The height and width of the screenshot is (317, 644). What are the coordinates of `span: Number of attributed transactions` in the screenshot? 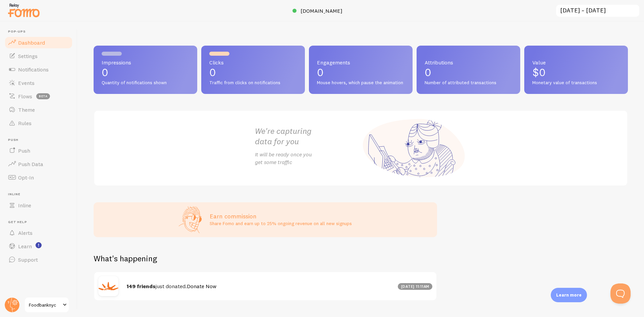 It's located at (468, 83).